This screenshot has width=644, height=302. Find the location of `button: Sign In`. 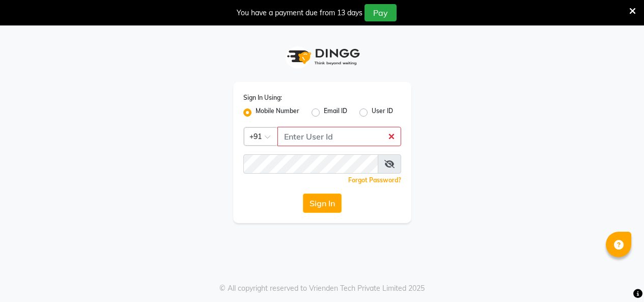

button: Sign In is located at coordinates (322, 203).